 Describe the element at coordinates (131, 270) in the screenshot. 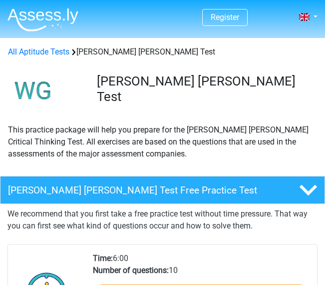

I see `b: Number of questions:` at that location.